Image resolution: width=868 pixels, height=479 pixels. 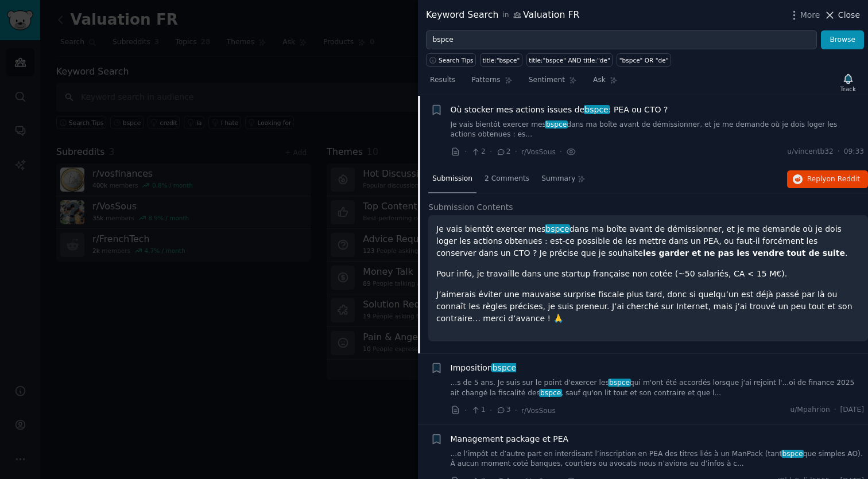 What do you see at coordinates (483, 368) in the screenshot?
I see `a: Impositionbspce` at bounding box center [483, 368].